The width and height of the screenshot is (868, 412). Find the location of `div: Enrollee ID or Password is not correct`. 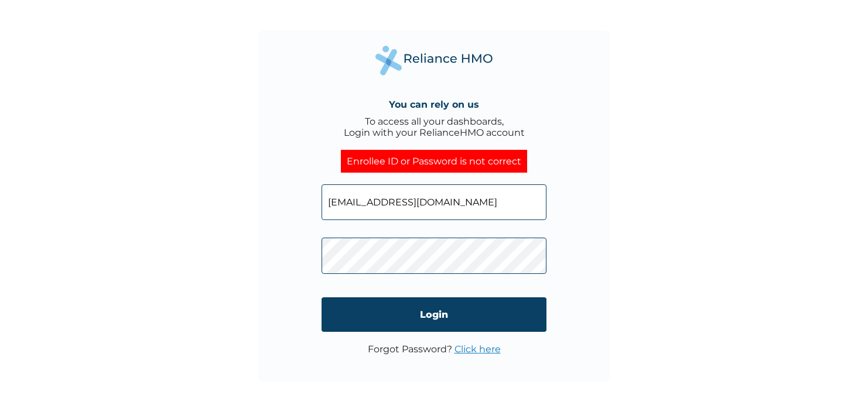

div: Enrollee ID or Password is not correct is located at coordinates (434, 161).